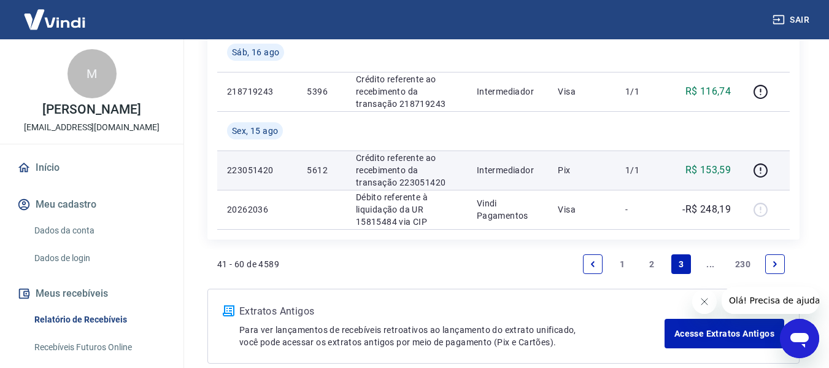  I want to click on ul: Pagination, so click(684, 264).